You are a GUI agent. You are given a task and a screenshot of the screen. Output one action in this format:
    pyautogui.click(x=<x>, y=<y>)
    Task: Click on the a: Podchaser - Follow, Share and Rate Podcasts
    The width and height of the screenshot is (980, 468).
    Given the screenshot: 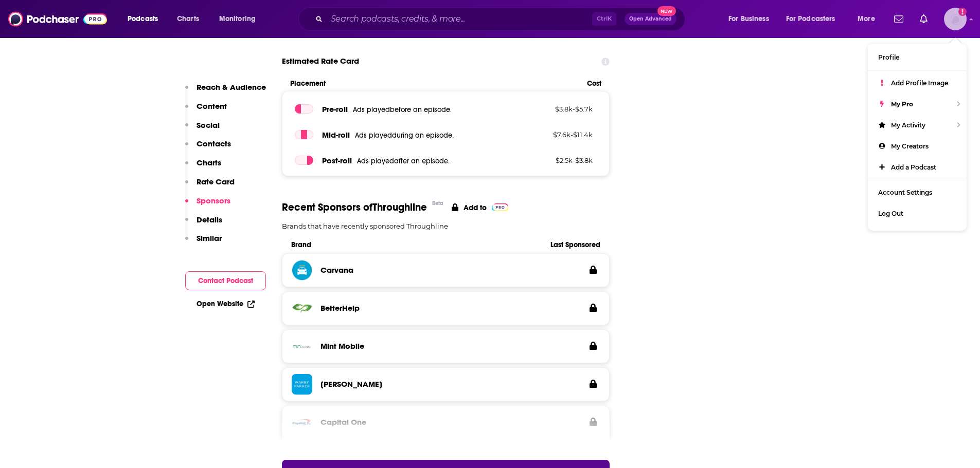 What is the action you would take?
    pyautogui.click(x=57, y=19)
    